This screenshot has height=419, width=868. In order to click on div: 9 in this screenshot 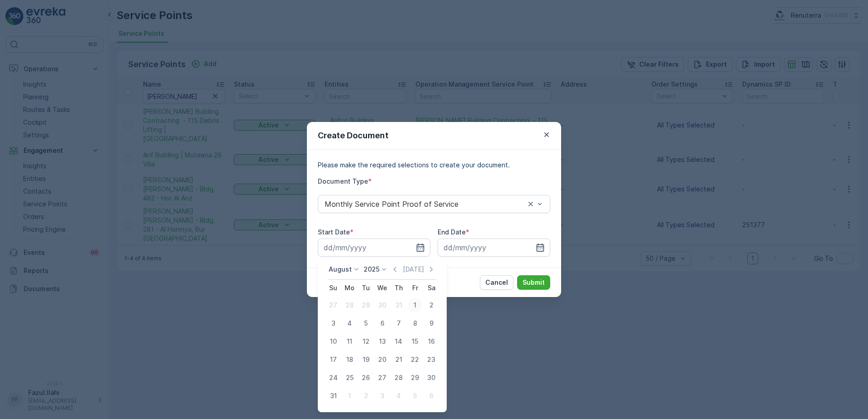, I will do `click(432, 323)`.